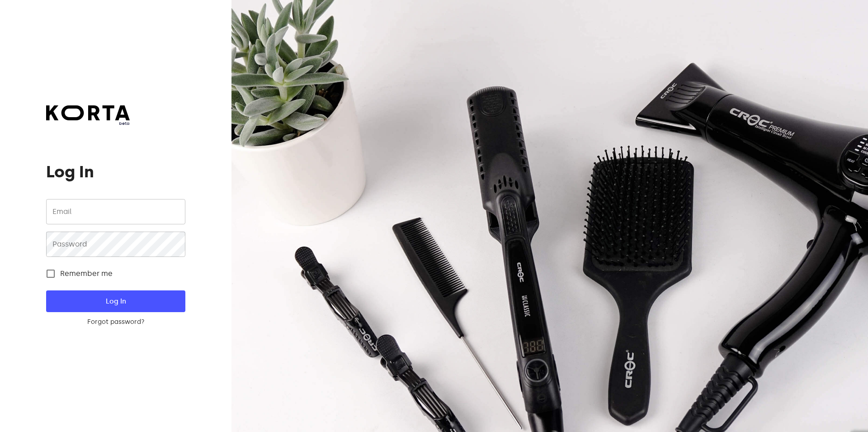 The height and width of the screenshot is (432, 868). Describe the element at coordinates (87, 116) in the screenshot. I see `a: beta` at that location.